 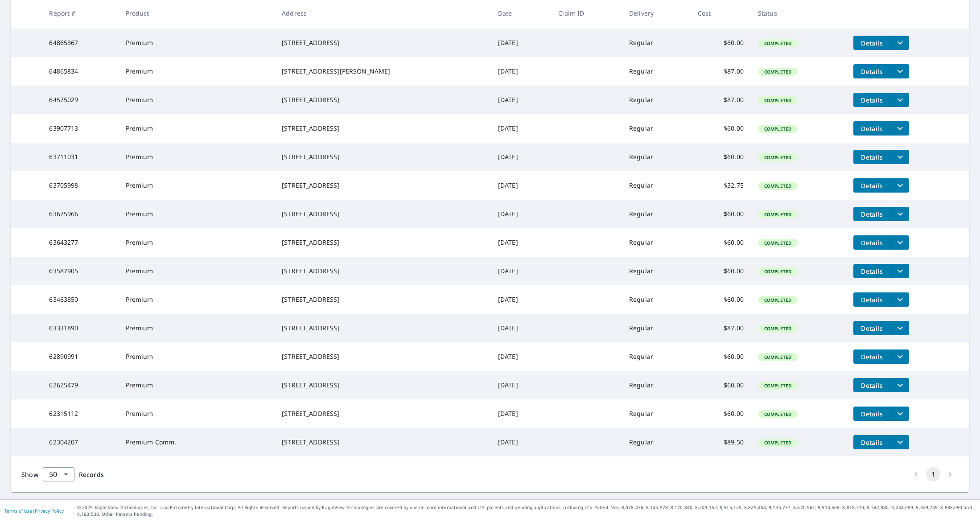 I want to click on span: Show, so click(x=30, y=474).